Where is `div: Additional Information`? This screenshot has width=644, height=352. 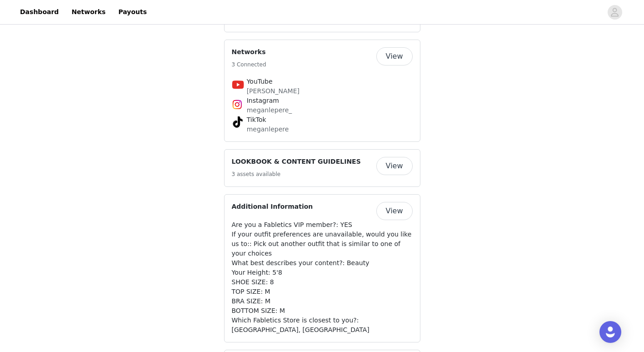 div: Additional Information is located at coordinates (322, 268).